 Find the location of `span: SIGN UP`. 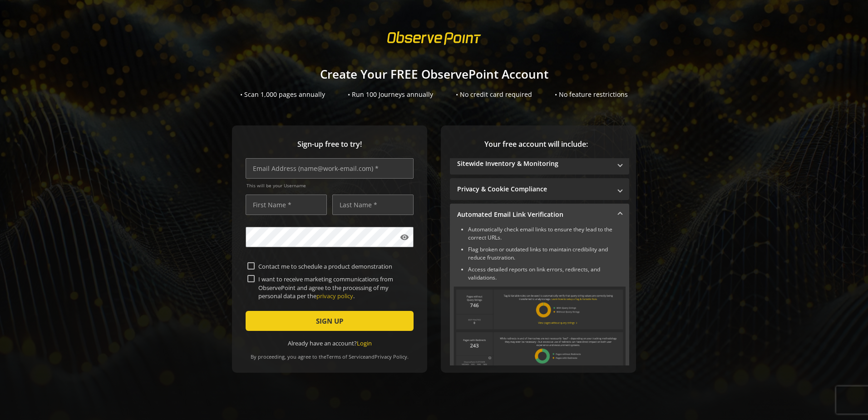

span: SIGN UP is located at coordinates (330, 321).